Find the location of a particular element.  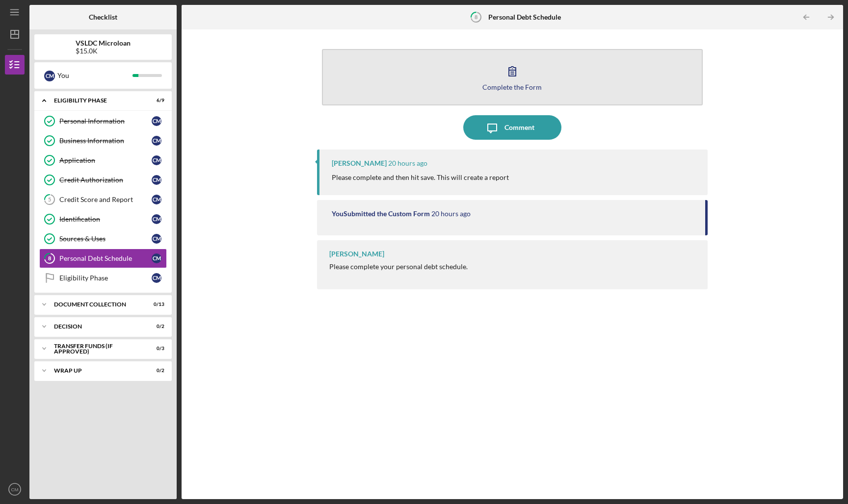

div: Business Information is located at coordinates (105, 140).